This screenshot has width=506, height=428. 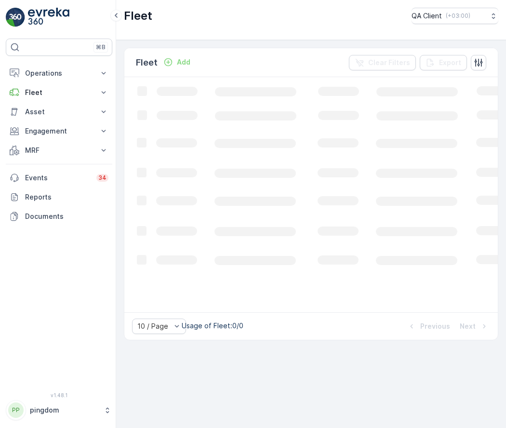 What do you see at coordinates (102, 178) in the screenshot?
I see `p: 34` at bounding box center [102, 178].